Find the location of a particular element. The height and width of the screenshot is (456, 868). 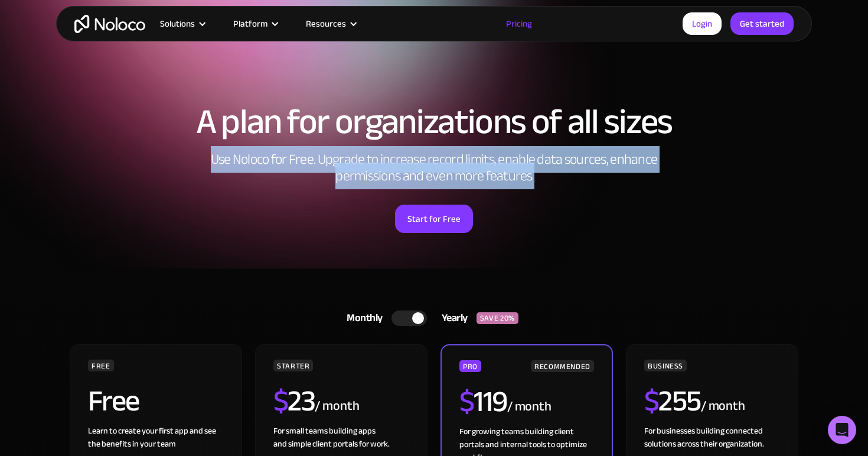

div: RECOMMENDED is located at coordinates (562, 366).